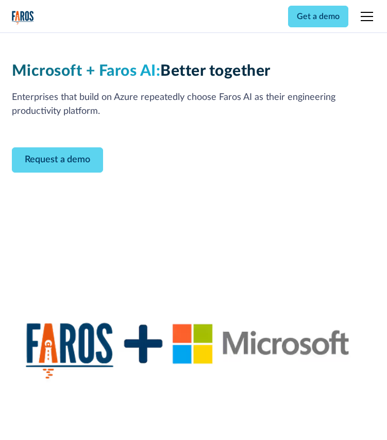 The height and width of the screenshot is (440, 387). Describe the element at coordinates (365, 17) in the screenshot. I see `div: menu` at that location.